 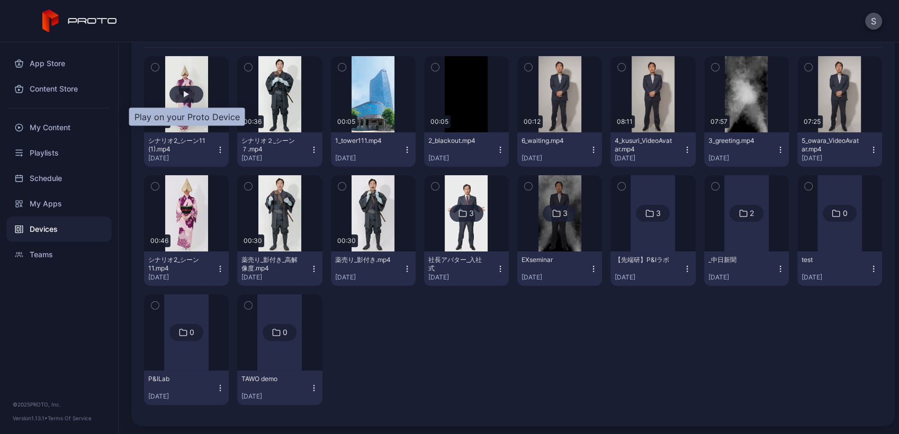 I want to click on div: App Store, so click(x=59, y=64).